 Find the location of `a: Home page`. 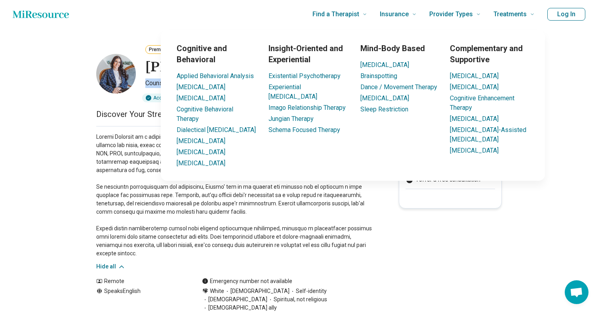

a: Home page is located at coordinates (41, 14).